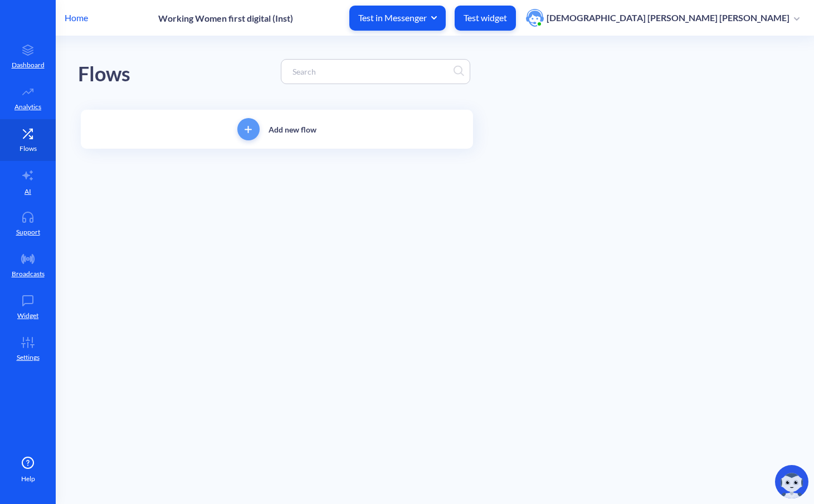 This screenshot has width=814, height=504. I want to click on p: Working Women first digital (Inst), so click(226, 18).